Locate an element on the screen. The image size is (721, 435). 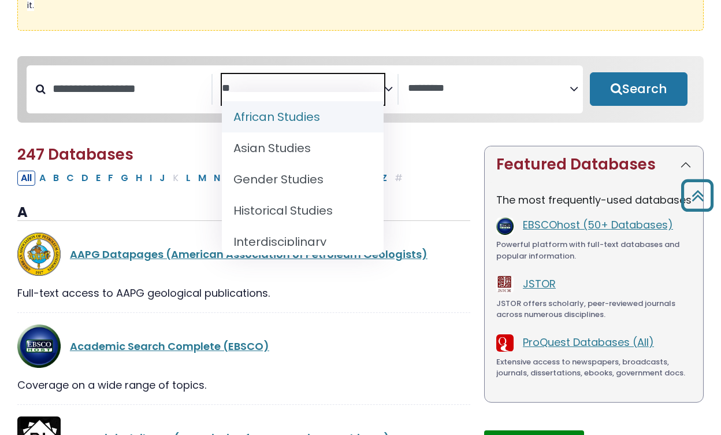
button: Filter Results E is located at coordinates (98, 178).